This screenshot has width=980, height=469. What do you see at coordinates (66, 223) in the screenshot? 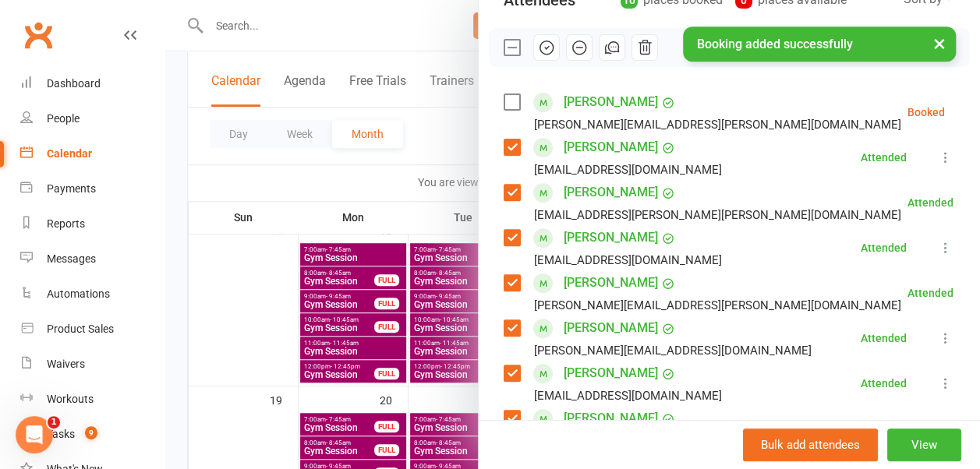
I see `div: Reports` at bounding box center [66, 223].